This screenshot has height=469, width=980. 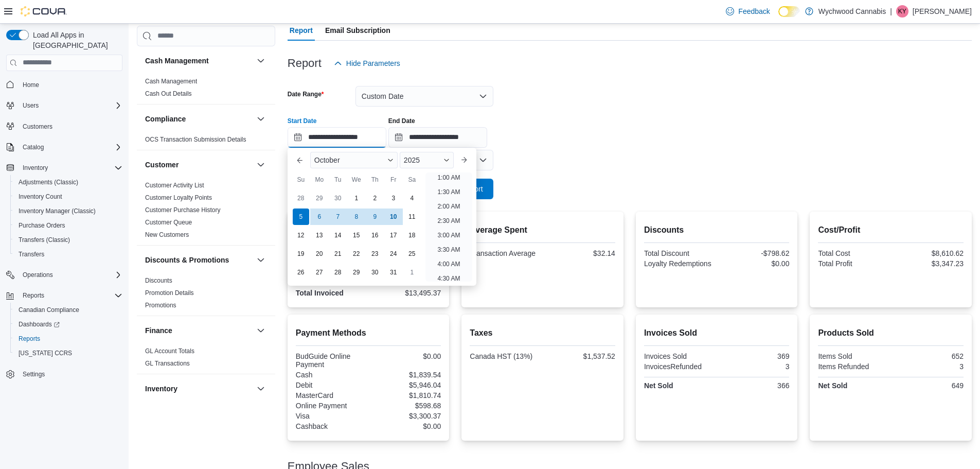 I want to click on div: 649, so click(x=928, y=385).